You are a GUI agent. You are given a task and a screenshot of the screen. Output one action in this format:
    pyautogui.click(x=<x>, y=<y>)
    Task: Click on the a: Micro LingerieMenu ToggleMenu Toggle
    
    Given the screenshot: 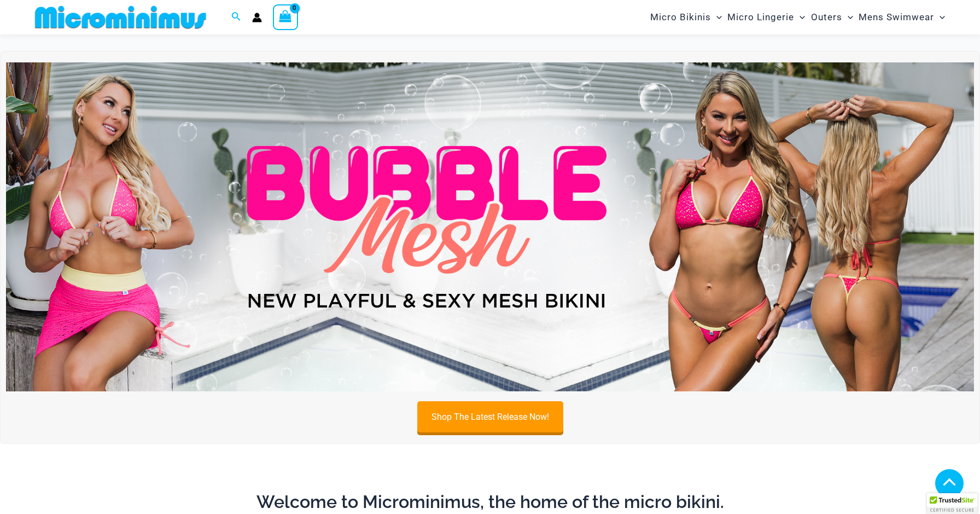 What is the action you would take?
    pyautogui.click(x=766, y=17)
    